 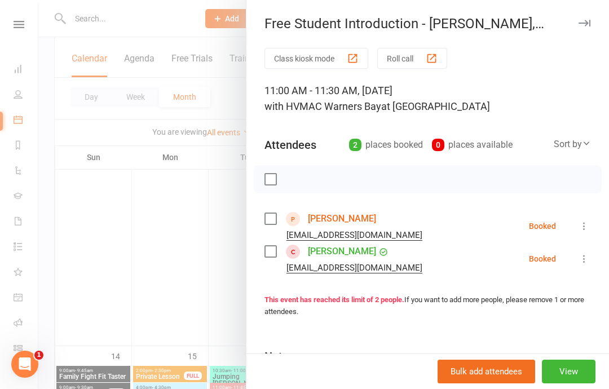 What do you see at coordinates (355, 145) in the screenshot?
I see `div: 2` at bounding box center [355, 145].